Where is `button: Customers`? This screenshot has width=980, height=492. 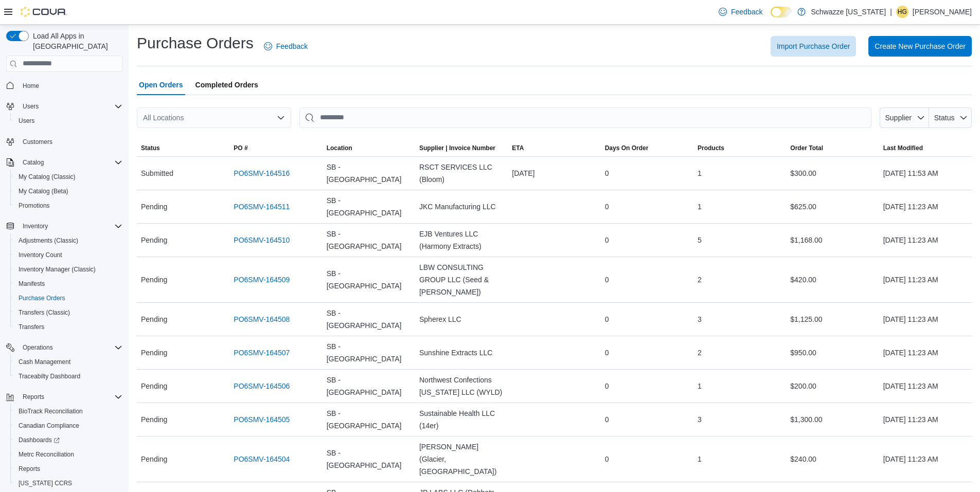 button: Customers is located at coordinates (64, 141).